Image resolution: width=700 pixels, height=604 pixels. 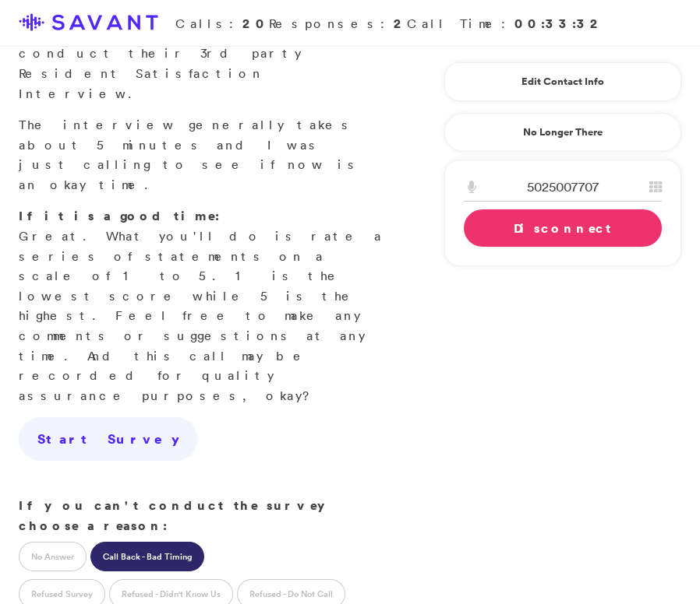 I want to click on a: Disconnect, so click(x=562, y=228).